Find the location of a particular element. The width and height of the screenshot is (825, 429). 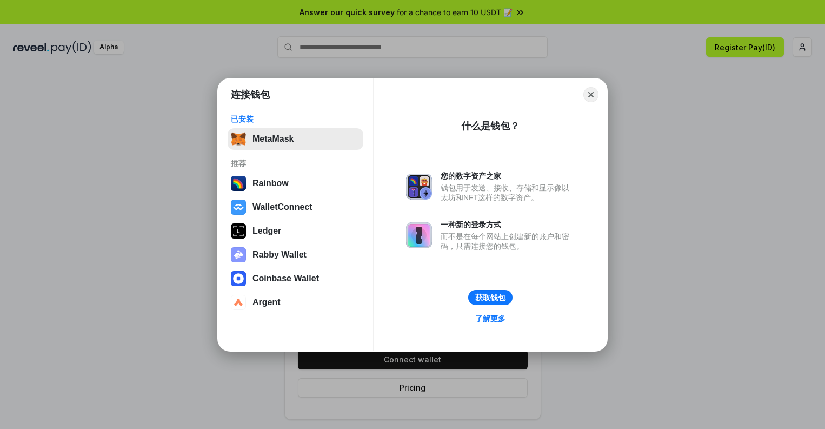

button: Argent is located at coordinates (295, 302).